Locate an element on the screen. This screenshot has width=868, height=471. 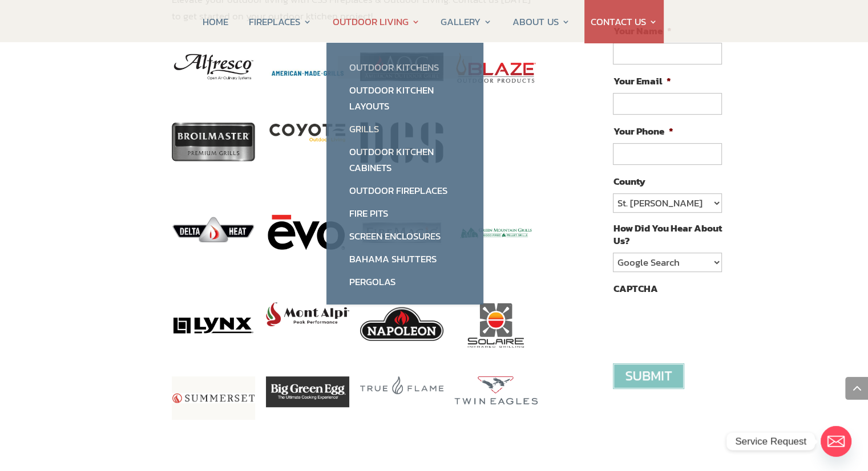
img: summersetgrillslogo is located at coordinates (214, 398).